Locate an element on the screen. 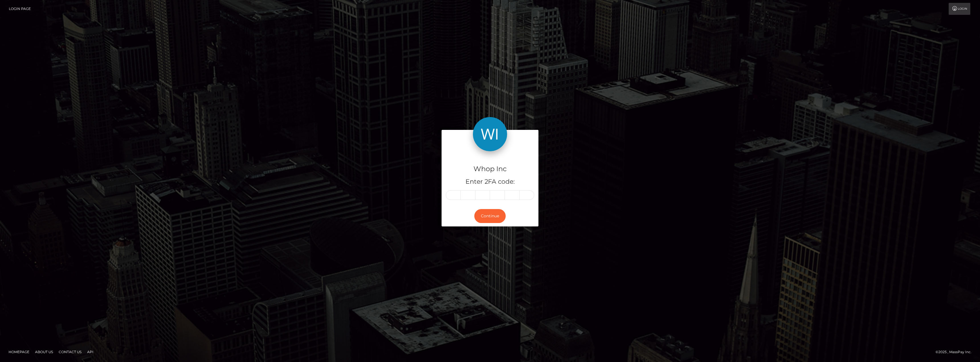 Image resolution: width=980 pixels, height=362 pixels. a: API is located at coordinates (90, 352).